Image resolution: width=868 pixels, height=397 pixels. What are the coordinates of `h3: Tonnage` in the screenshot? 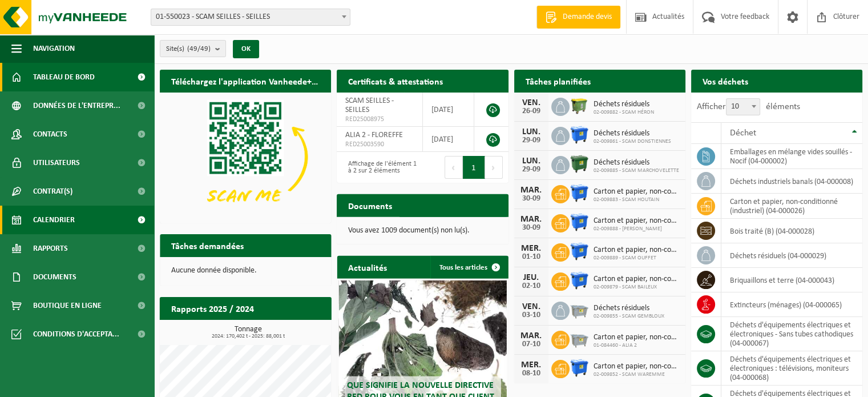 It's located at (249, 333).